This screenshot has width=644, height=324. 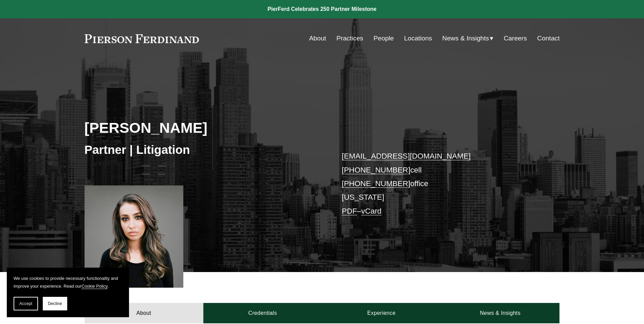 What do you see at coordinates (263, 313) in the screenshot?
I see `a: Credentials` at bounding box center [263, 313].